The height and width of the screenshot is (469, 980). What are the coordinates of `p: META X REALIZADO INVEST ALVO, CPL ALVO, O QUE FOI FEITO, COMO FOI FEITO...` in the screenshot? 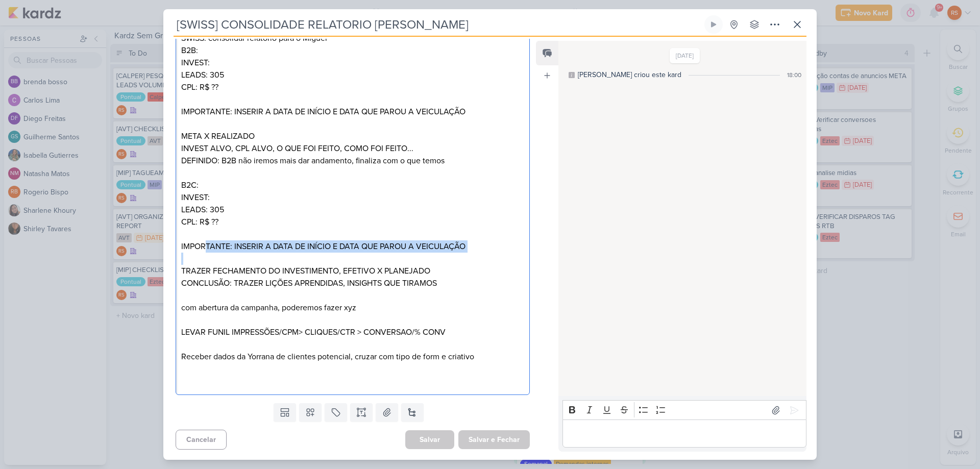 It's located at (353, 142).